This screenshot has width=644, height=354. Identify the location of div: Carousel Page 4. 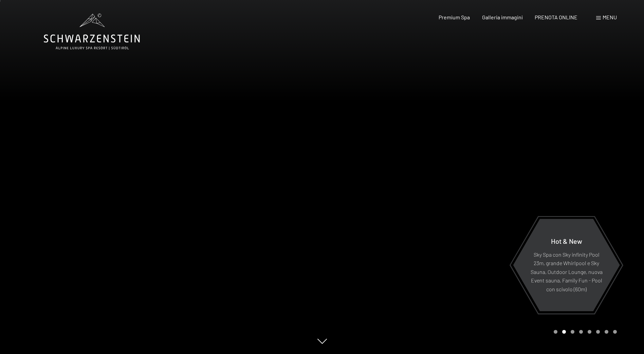
(581, 332).